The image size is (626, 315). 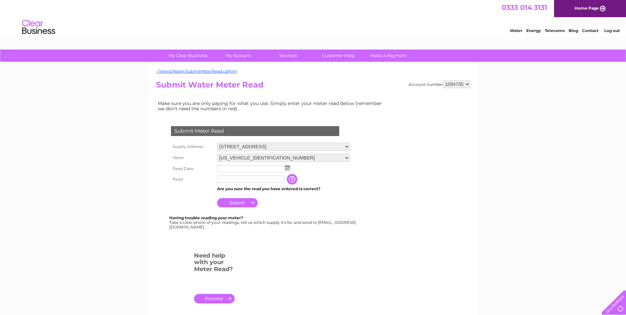 I want to click on a: My Account, so click(x=238, y=55).